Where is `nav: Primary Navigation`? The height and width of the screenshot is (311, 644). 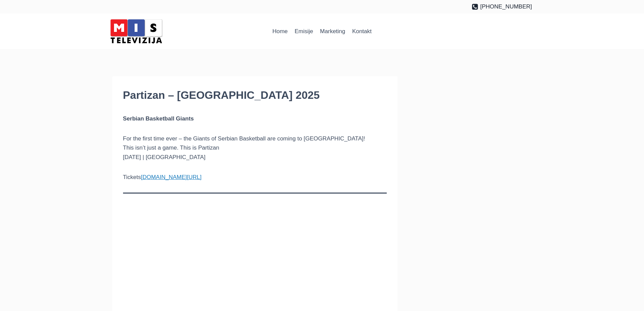
nav: Primary Navigation is located at coordinates (322, 31).